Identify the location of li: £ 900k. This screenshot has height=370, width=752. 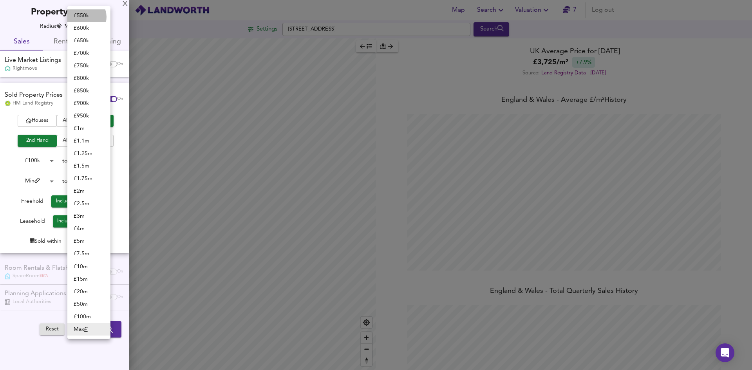
(89, 103).